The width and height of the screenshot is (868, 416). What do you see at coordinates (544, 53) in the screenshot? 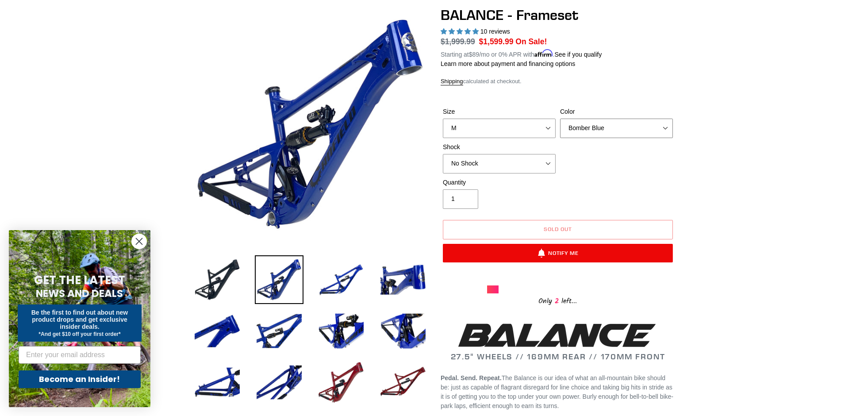
I see `span: Affirm` at bounding box center [544, 53].